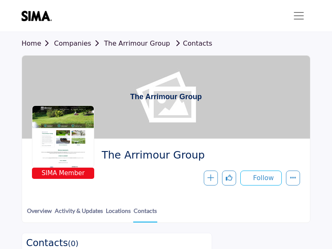 Image resolution: width=332 pixels, height=249 pixels. I want to click on h3: Contacts, so click(52, 243).